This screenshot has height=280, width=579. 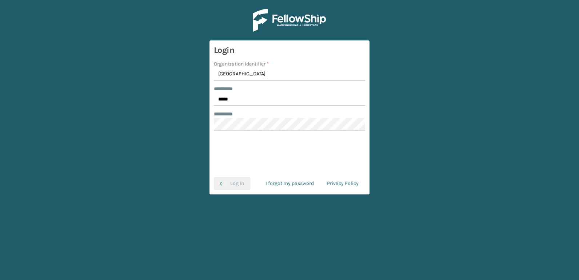 I want to click on a: Privacy Policy, so click(x=343, y=183).